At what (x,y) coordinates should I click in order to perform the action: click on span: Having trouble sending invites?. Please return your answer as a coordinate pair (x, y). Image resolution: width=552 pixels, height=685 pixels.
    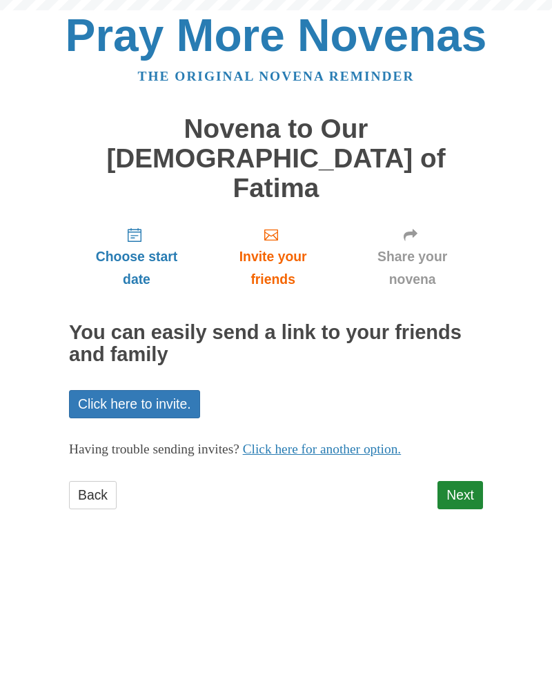
    Looking at the image, I should click on (154, 449).